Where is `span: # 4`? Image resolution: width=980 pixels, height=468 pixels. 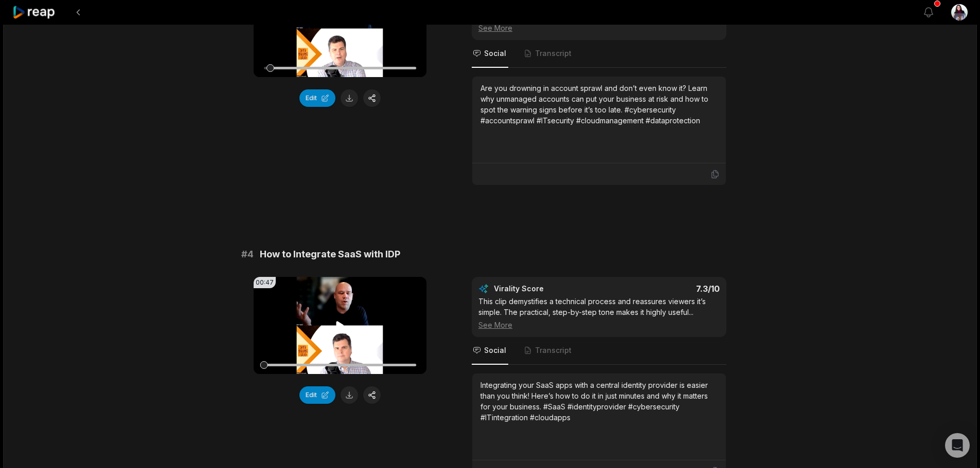
span: # 4 is located at coordinates (247, 254).